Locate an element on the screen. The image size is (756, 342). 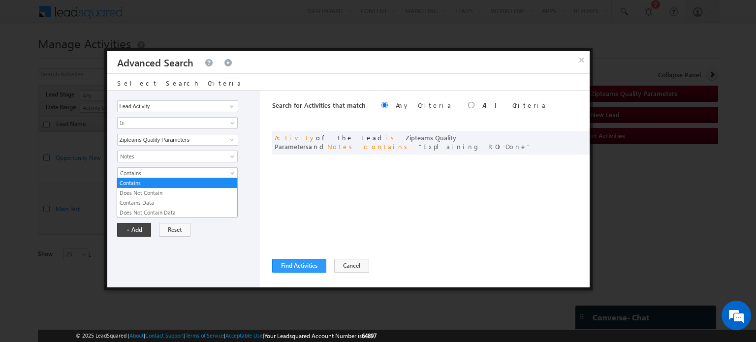
h3: Advanced Search is located at coordinates (155, 62).